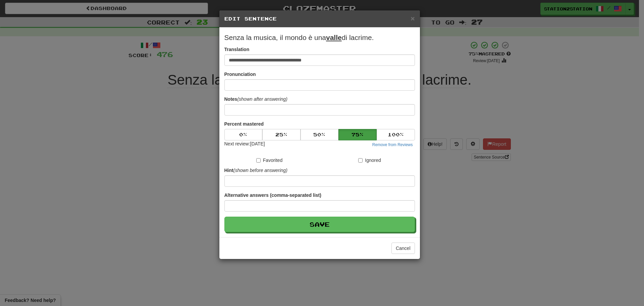 Image resolution: width=644 pixels, height=306 pixels. I want to click on label: Translation, so click(237, 49).